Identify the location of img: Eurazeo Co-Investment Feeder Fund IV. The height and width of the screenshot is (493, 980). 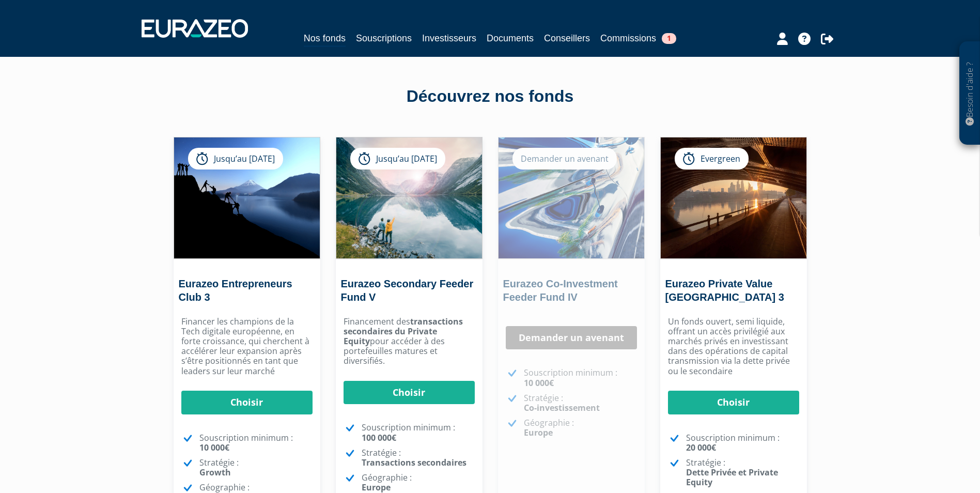
(571, 198).